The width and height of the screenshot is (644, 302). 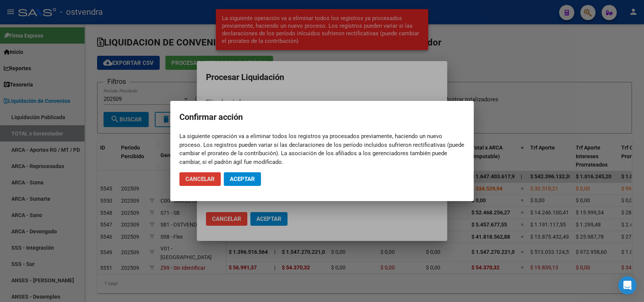 What do you see at coordinates (242, 180) in the screenshot?
I see `span: Aceptar` at bounding box center [242, 180].